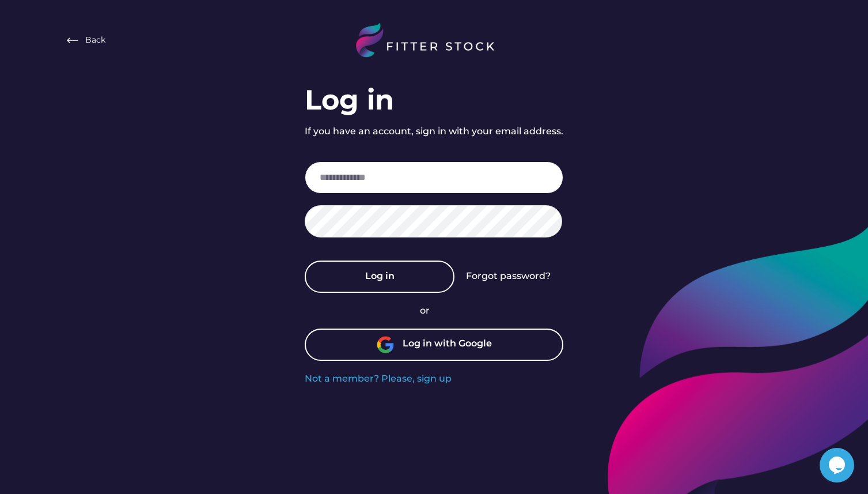 This screenshot has height=494, width=868. I want to click on div: Back, so click(95, 40).